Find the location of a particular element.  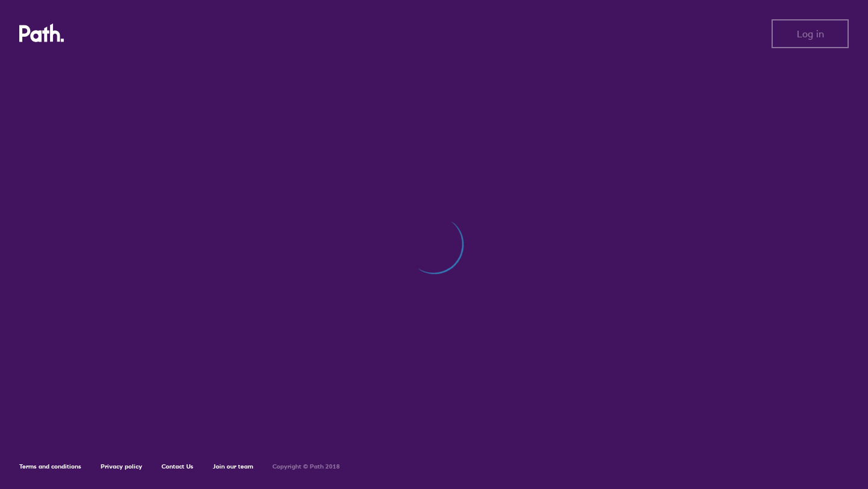

a: Contact Us is located at coordinates (177, 466).